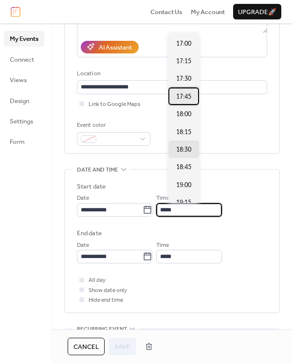  What do you see at coordinates (17, 142) in the screenshot?
I see `span: Form` at bounding box center [17, 142].